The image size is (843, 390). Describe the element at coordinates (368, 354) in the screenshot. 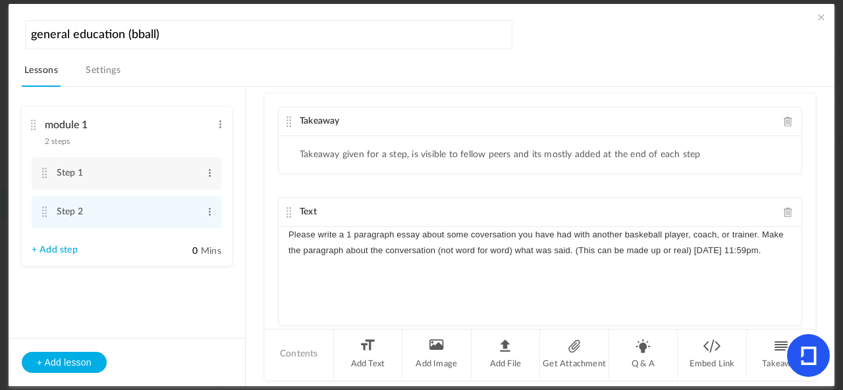

I see `li: Add Text` at that location.